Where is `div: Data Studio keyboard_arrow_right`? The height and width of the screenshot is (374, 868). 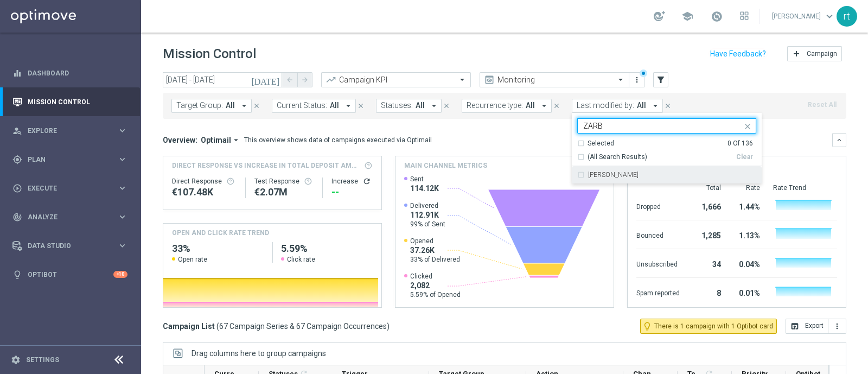 div: Data Studio keyboard_arrow_right is located at coordinates (70, 246).